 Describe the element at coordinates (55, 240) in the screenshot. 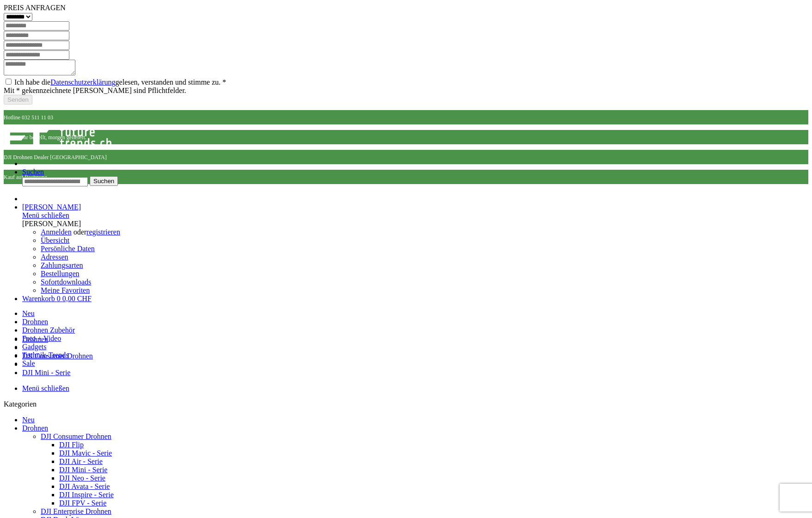

I see `a: Übersicht` at that location.